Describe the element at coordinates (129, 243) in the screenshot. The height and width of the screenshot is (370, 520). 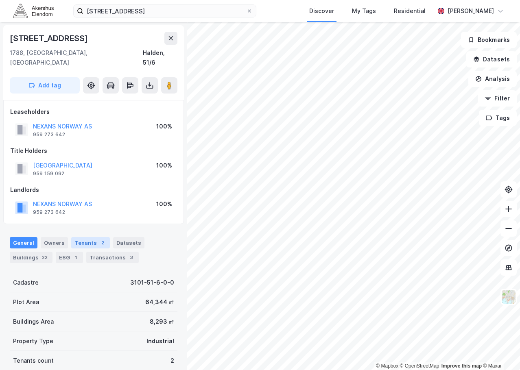
I see `div: Datasets` at that location.